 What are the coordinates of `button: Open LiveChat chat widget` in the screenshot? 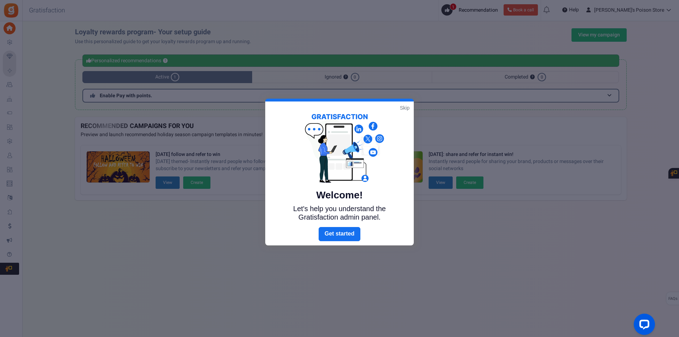 It's located at (16, 13).